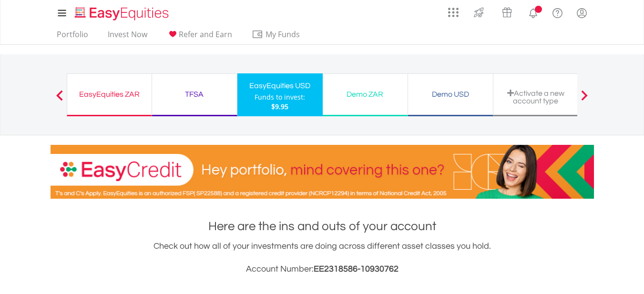 The image size is (644, 294). I want to click on a: Notifications, so click(533, 12).